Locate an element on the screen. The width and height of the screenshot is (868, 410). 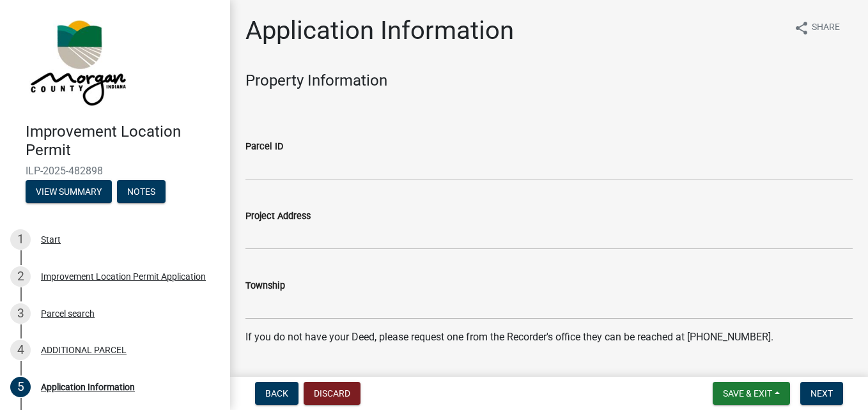
h1: Application Information is located at coordinates (380, 31).